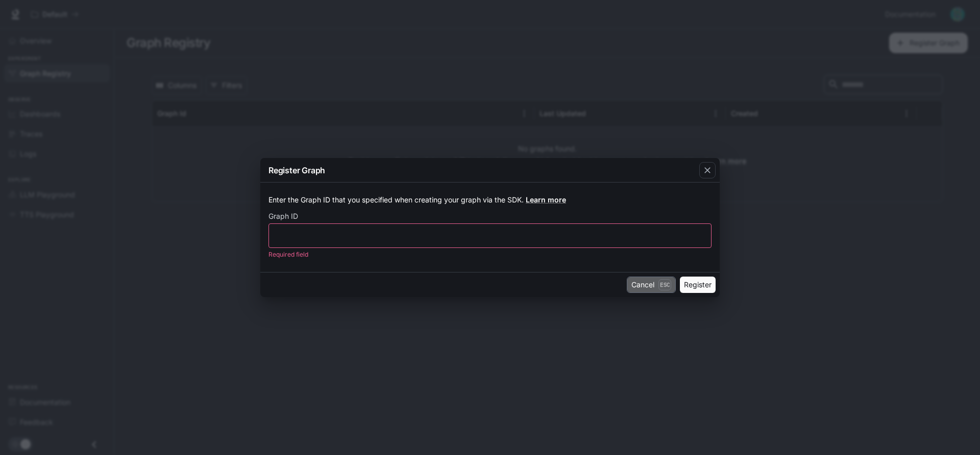 Image resolution: width=980 pixels, height=455 pixels. I want to click on p: Register Graph, so click(296, 170).